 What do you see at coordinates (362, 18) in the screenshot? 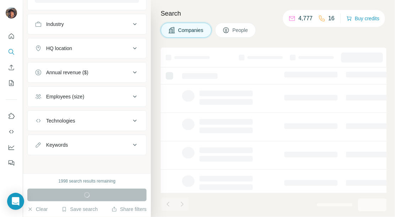
I see `button: Buy credits` at bounding box center [362, 18].